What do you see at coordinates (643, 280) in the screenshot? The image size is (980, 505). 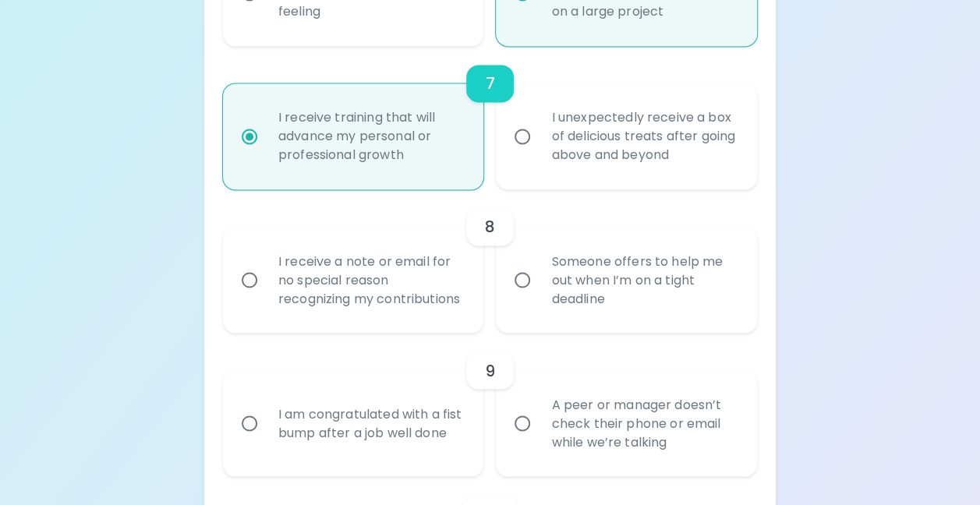 I see `div: Someone offers to help me out when I’m on a tight deadline` at bounding box center [643, 280].